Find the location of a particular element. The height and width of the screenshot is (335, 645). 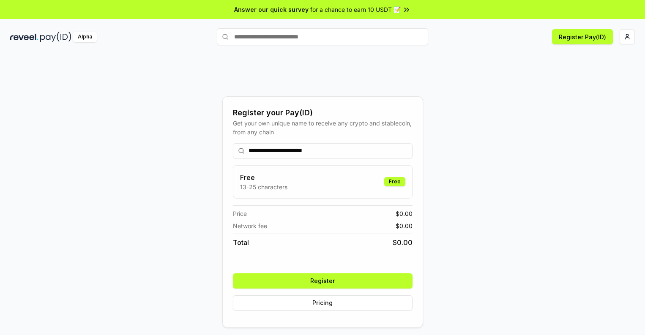

div: Alpha is located at coordinates (85, 37).